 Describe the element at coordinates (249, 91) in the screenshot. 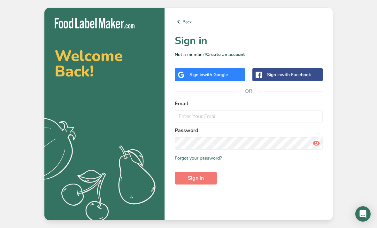

I see `span: OR` at that location.